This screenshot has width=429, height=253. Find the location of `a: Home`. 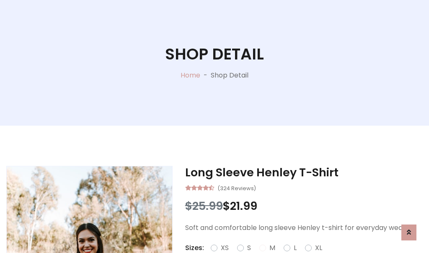

a: Home is located at coordinates (190, 75).